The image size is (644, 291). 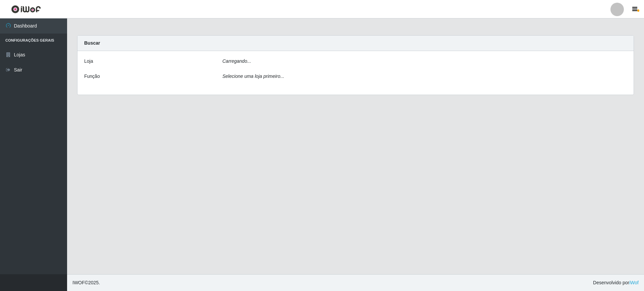 I want to click on label: Função, so click(x=92, y=76).